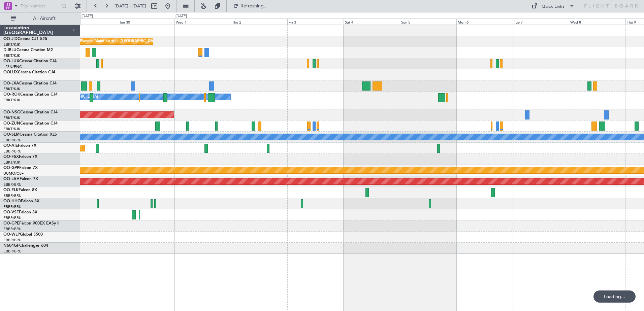 Image resolution: width=644 pixels, height=311 pixels. I want to click on a: OO-JIDCessna CJ1 525, so click(25, 39).